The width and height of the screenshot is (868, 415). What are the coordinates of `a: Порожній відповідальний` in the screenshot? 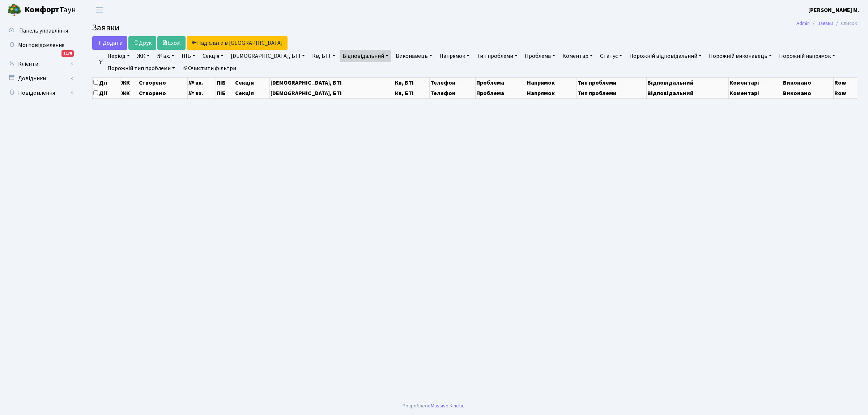 It's located at (666, 56).